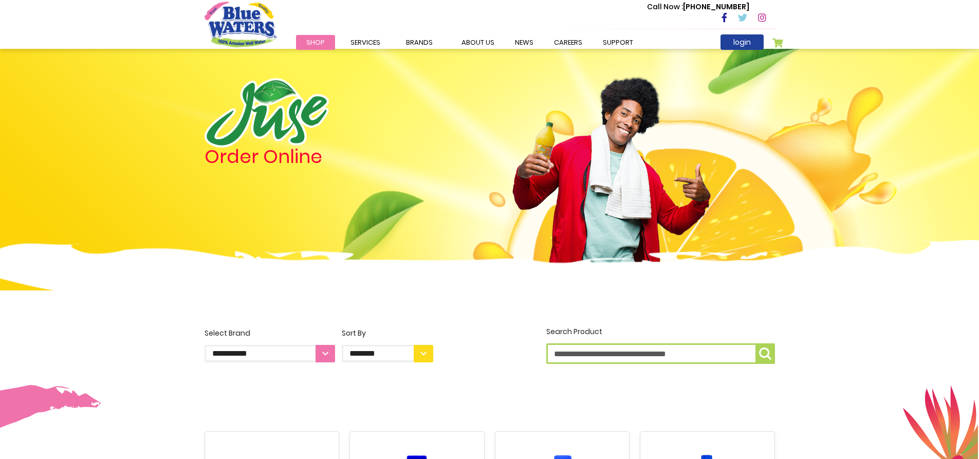  What do you see at coordinates (240, 24) in the screenshot?
I see `a: store logo` at bounding box center [240, 24].